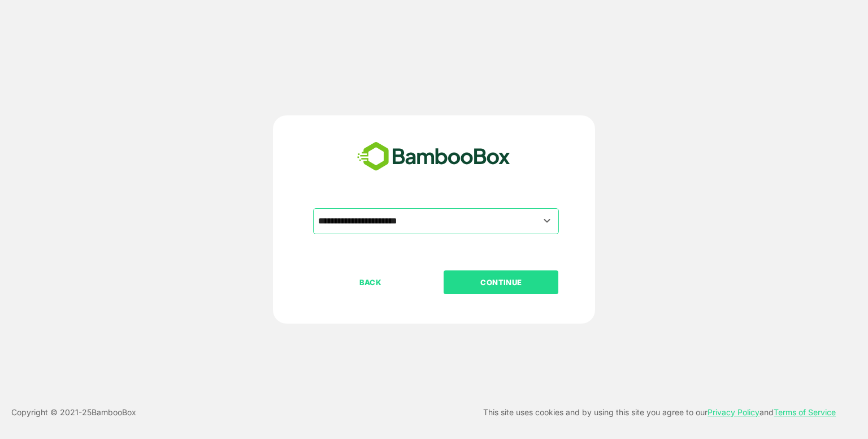  What do you see at coordinates (371, 282) in the screenshot?
I see `p: BACK` at bounding box center [371, 282].